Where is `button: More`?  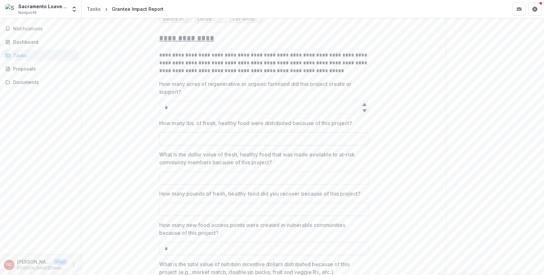 button: More is located at coordinates (74, 265).